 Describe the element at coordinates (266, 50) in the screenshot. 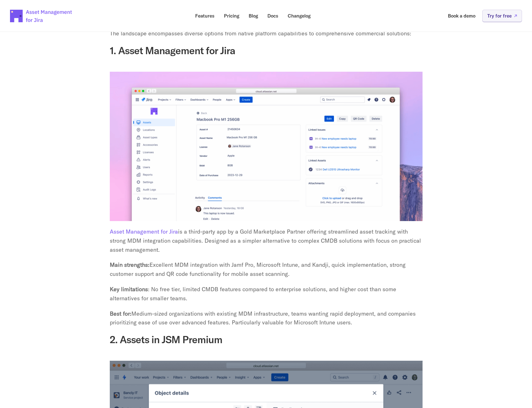

I see `h3: 1. Asset Management for Jira` at that location.